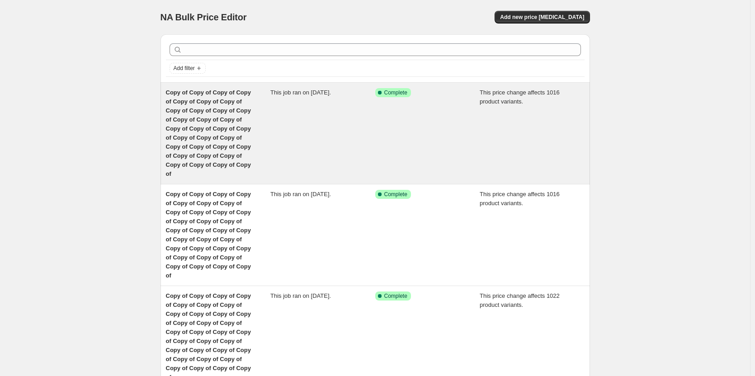 This screenshot has height=376, width=755. What do you see at coordinates (203, 17) in the screenshot?
I see `span: NA Bulk Price Editor` at bounding box center [203, 17].